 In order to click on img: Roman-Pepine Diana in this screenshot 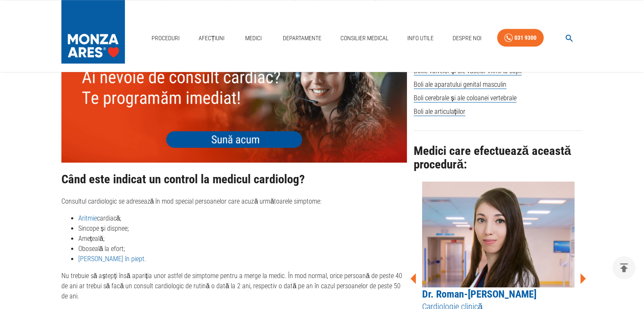, I will do `click(498, 235)`.